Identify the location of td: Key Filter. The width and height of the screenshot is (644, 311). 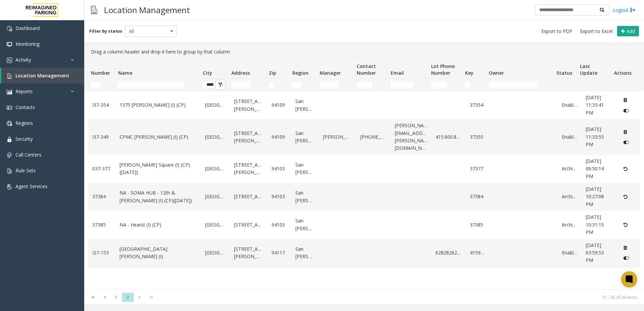
(474, 85).